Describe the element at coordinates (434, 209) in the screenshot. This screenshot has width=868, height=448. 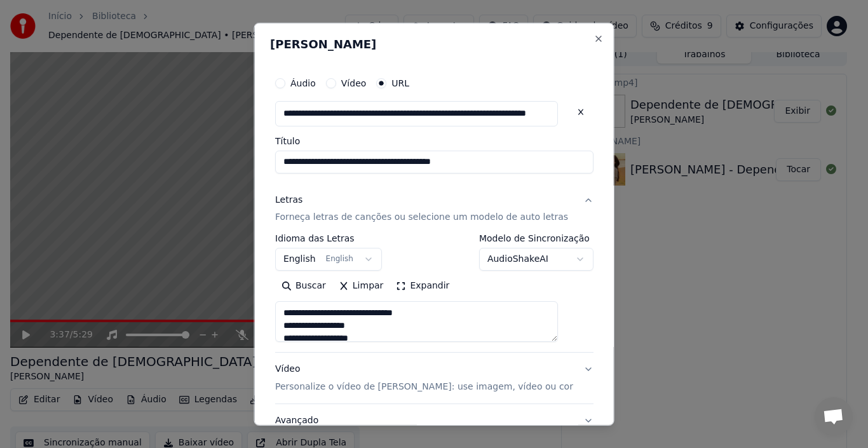
I see `button: LetrasForneça letras de canções ou selecione um modelo de auto letras` at that location.